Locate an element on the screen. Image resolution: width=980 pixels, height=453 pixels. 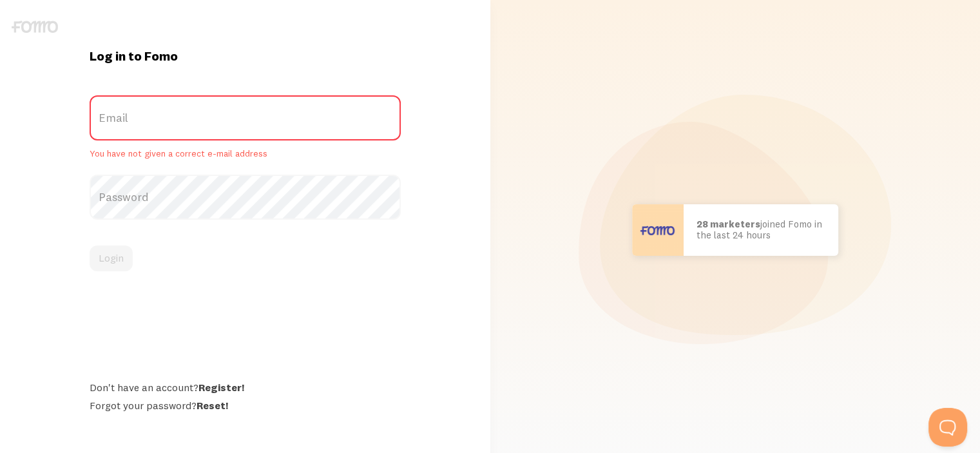
a: Register! is located at coordinates (221, 387).